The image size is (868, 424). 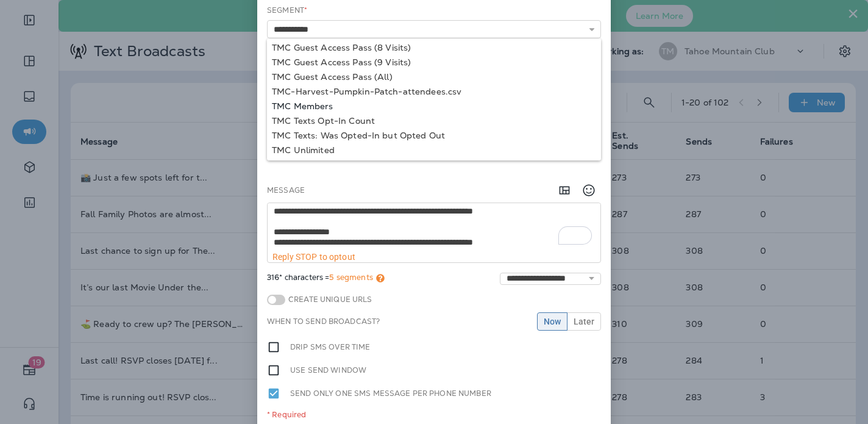 I want to click on div: TMC Guest Access Pass (8 Visits), so click(x=434, y=48).